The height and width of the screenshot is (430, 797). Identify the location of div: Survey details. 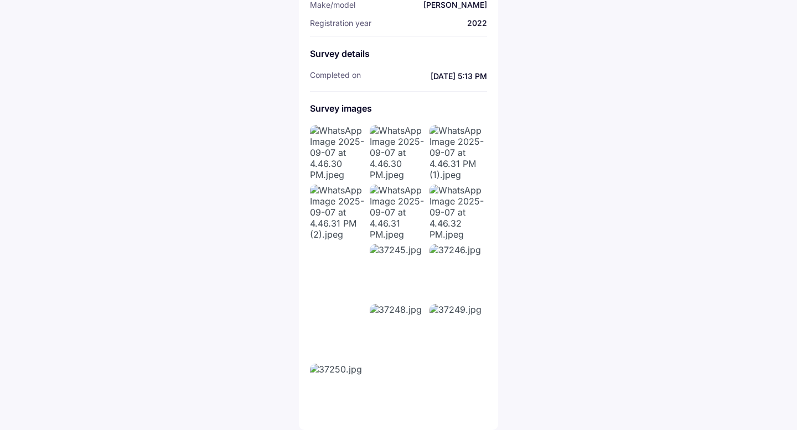
(398, 54).